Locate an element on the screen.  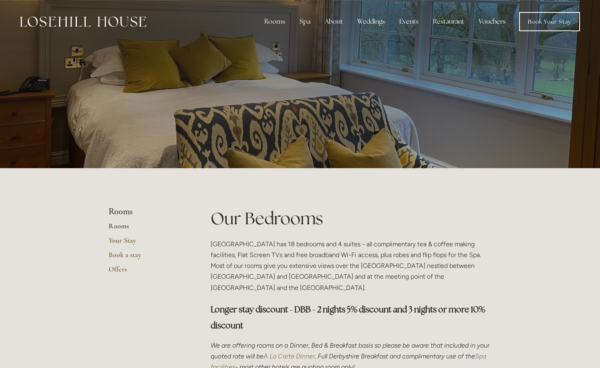
em: We are offering rooms on a Dinner, Bed & Breakfast basis so please be aware that included in your... is located at coordinates (351, 351).